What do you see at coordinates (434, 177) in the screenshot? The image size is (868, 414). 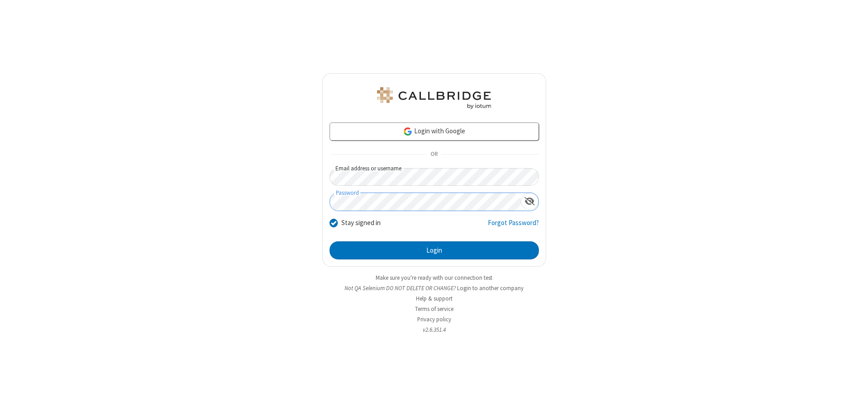 I see `input: Email address or username` at bounding box center [434, 177].